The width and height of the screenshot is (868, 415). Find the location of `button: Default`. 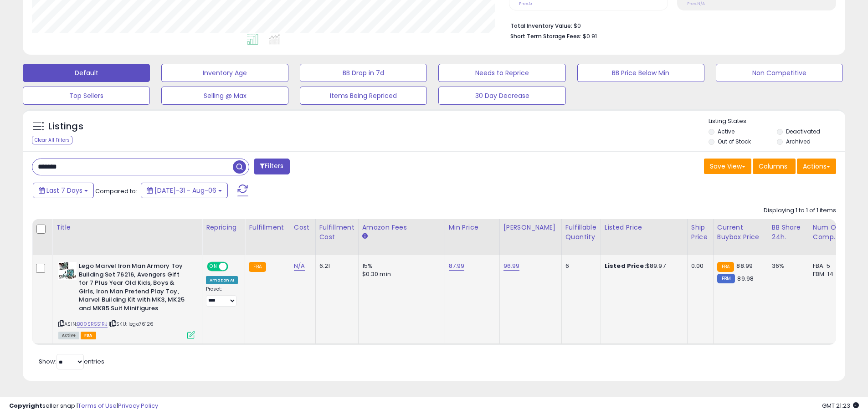

button: Default is located at coordinates (86, 73).